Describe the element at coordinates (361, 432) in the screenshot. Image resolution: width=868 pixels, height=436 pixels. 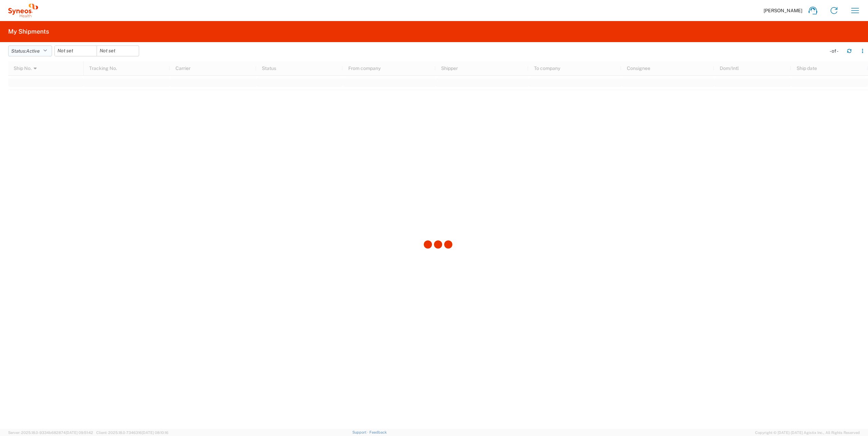
I see `a: Support` at that location.